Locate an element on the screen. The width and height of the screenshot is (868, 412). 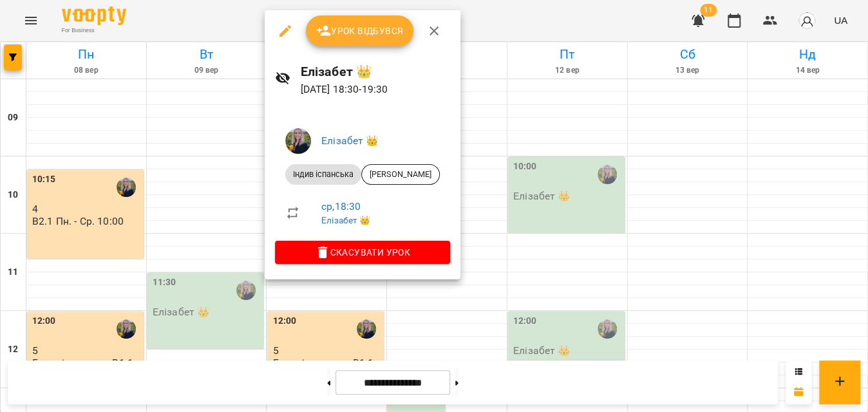
span: Індив іспанська is located at coordinates (323, 175).